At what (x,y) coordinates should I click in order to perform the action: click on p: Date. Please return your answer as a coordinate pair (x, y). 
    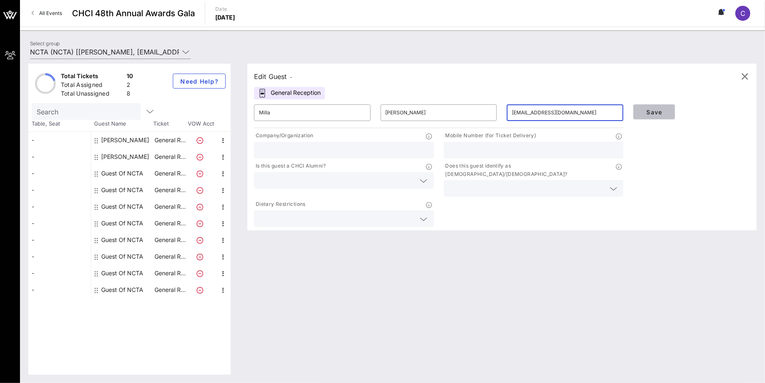
    Looking at the image, I should click on (225, 9).